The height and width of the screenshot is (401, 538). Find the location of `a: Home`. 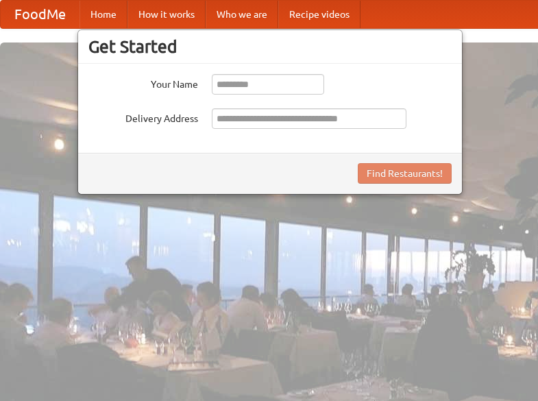

a: Home is located at coordinates (103, 14).